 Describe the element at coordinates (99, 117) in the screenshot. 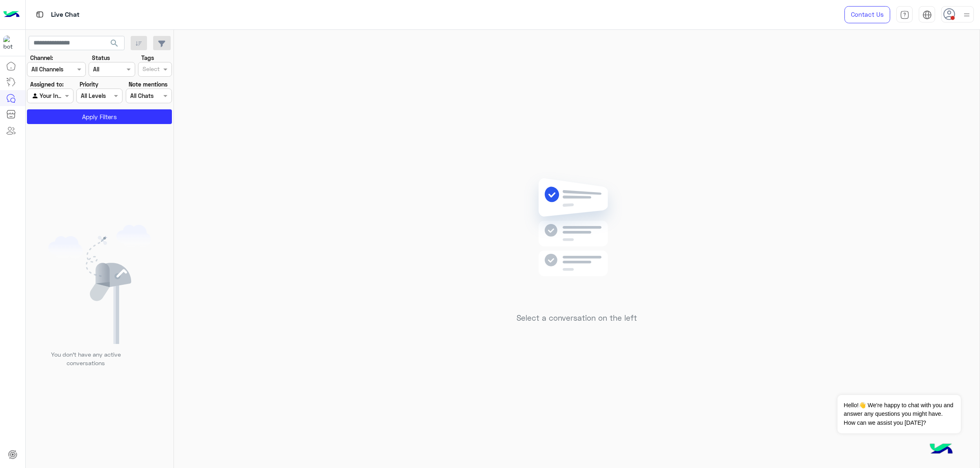

I see `button: Apply Filters` at that location.